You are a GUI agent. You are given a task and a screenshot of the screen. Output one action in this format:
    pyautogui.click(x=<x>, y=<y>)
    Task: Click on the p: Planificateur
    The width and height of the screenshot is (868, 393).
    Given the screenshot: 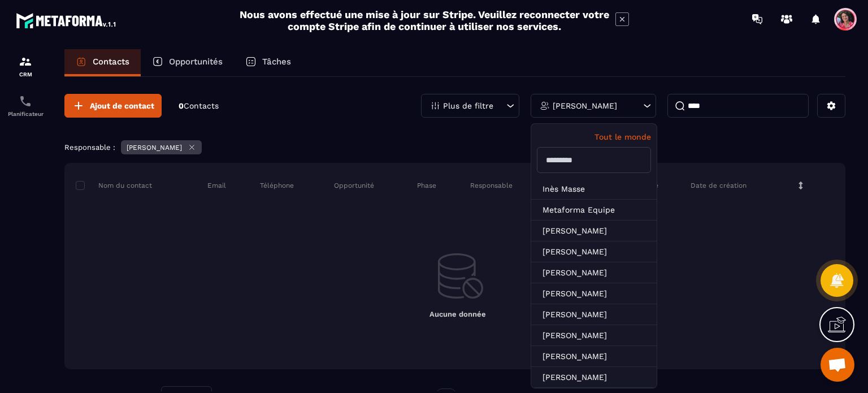 What is the action you would take?
    pyautogui.click(x=25, y=114)
    